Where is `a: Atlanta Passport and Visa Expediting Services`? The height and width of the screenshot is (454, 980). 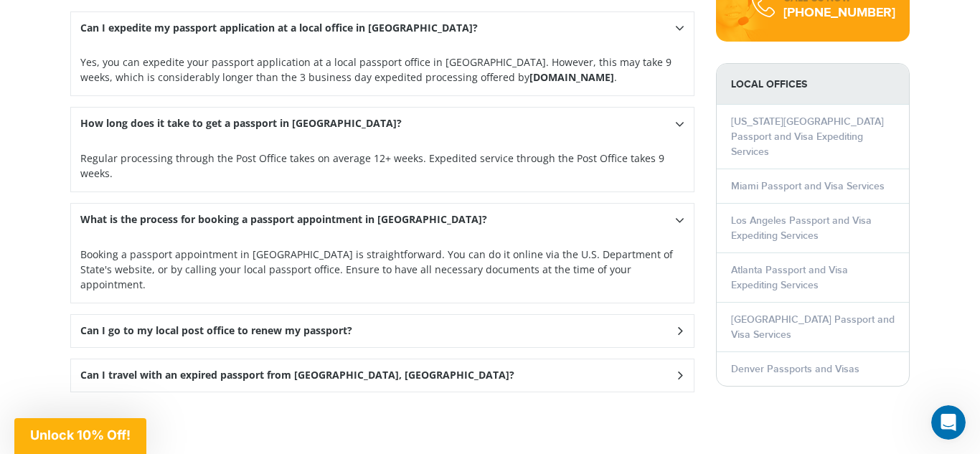 a: Atlanta Passport and Visa Expediting Services is located at coordinates (790, 277).